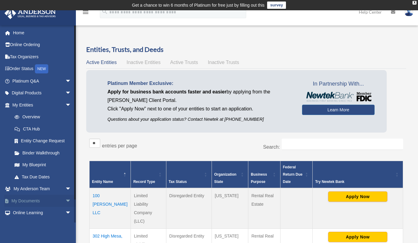 Image resolution: width=418 pixels, height=243 pixels. Describe the element at coordinates (42, 57) in the screenshot. I see `a: Tax Organizers` at that location.